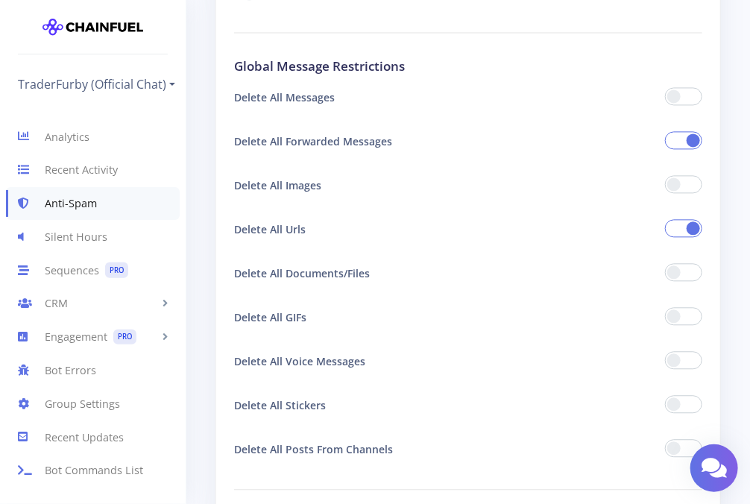  Describe the element at coordinates (345, 449) in the screenshot. I see `label: Delete All Posts From Channels` at that location.